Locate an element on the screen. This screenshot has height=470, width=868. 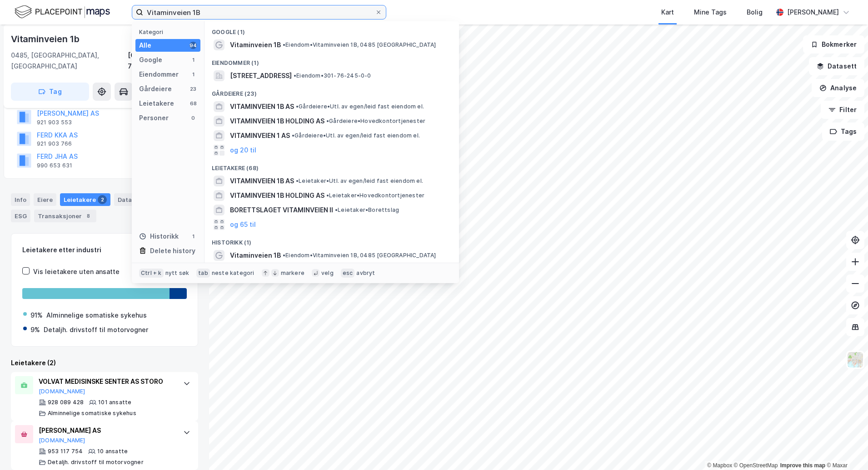
div: tab is located at coordinates (203, 273).